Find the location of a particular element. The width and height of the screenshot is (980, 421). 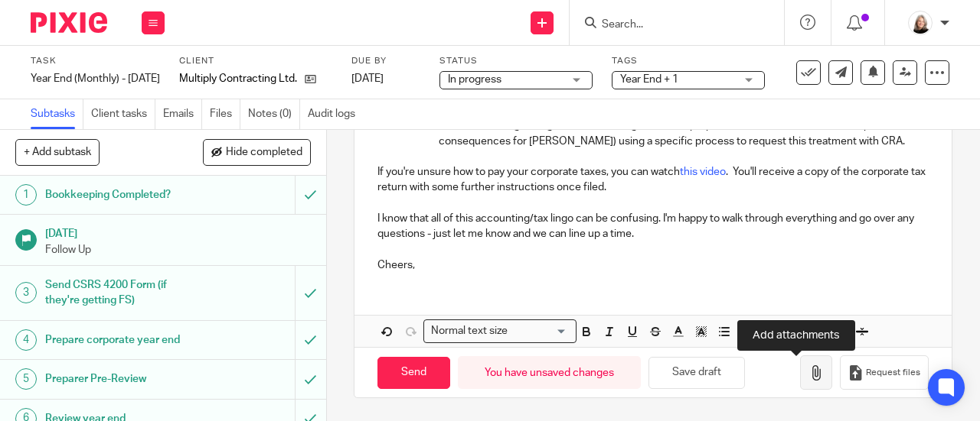

span: Hide completed is located at coordinates (265, 153).